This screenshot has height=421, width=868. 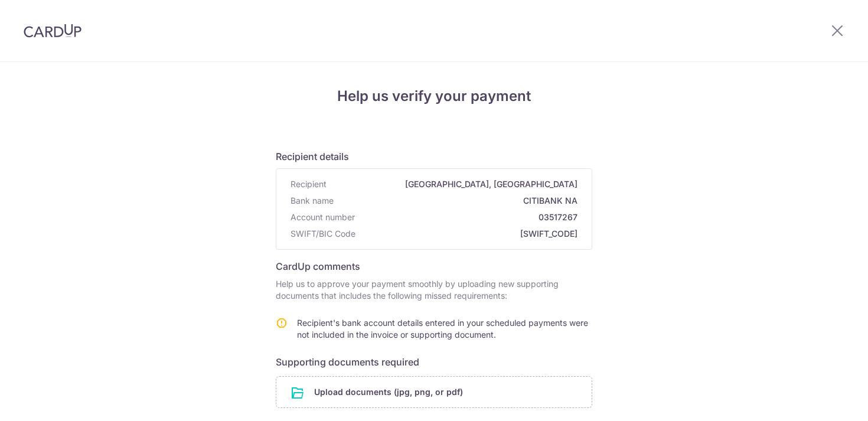 What do you see at coordinates (434, 362) in the screenshot?
I see `h6: Supporting documents required` at bounding box center [434, 362].